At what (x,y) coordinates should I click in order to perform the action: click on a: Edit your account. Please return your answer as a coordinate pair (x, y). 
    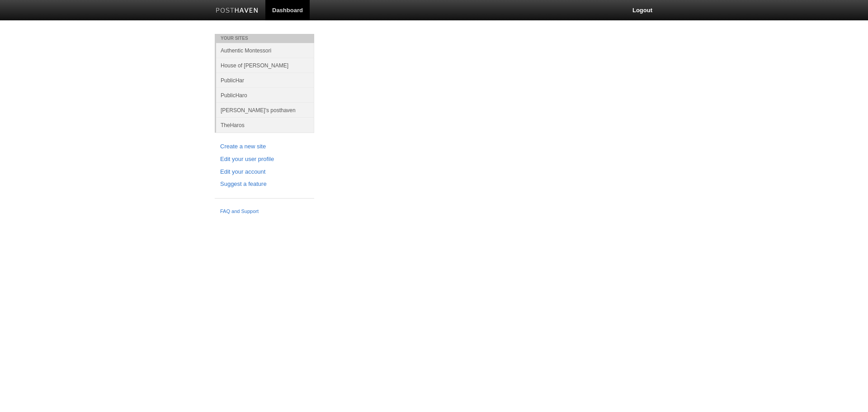
    Looking at the image, I should click on (264, 172).